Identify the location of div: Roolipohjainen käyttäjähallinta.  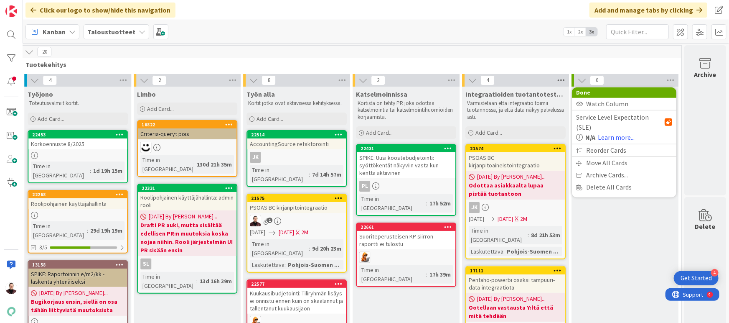
(78, 204).